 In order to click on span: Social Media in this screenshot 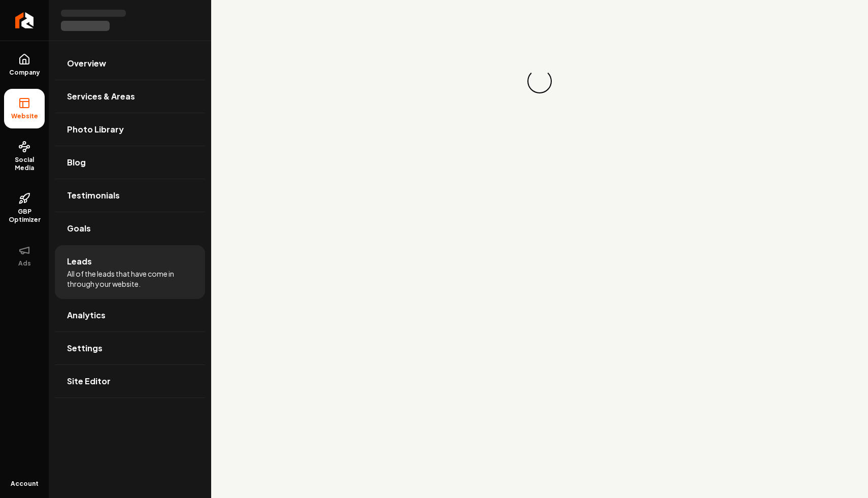, I will do `click(24, 164)`.